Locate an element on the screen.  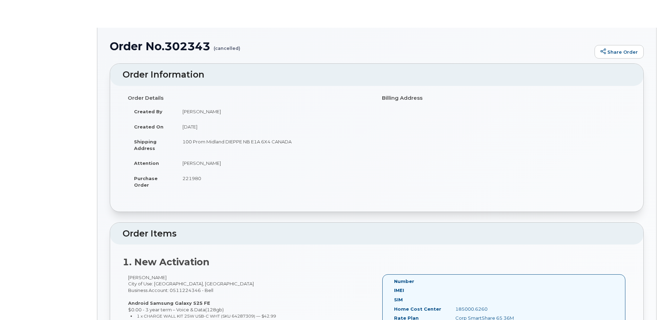
strong: Shipping Address is located at coordinates (145, 145).